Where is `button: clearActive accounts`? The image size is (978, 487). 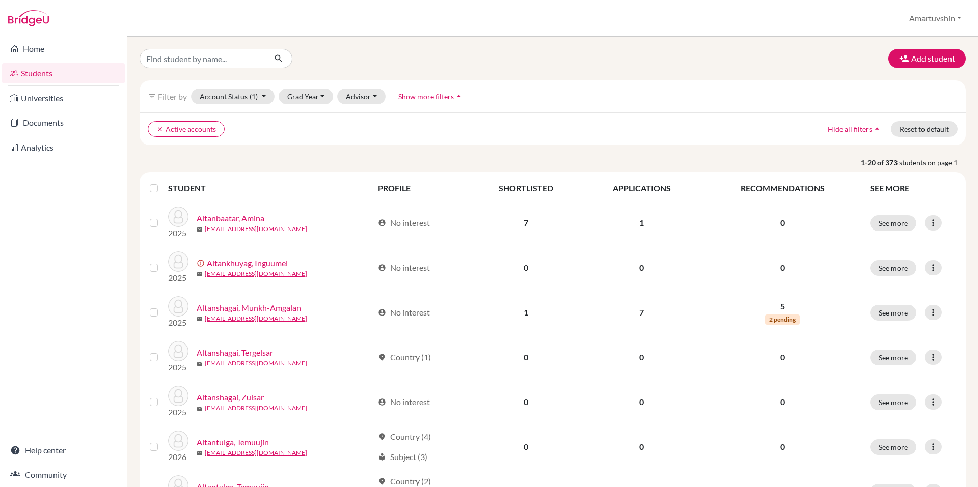 button: clearActive accounts is located at coordinates (186, 129).